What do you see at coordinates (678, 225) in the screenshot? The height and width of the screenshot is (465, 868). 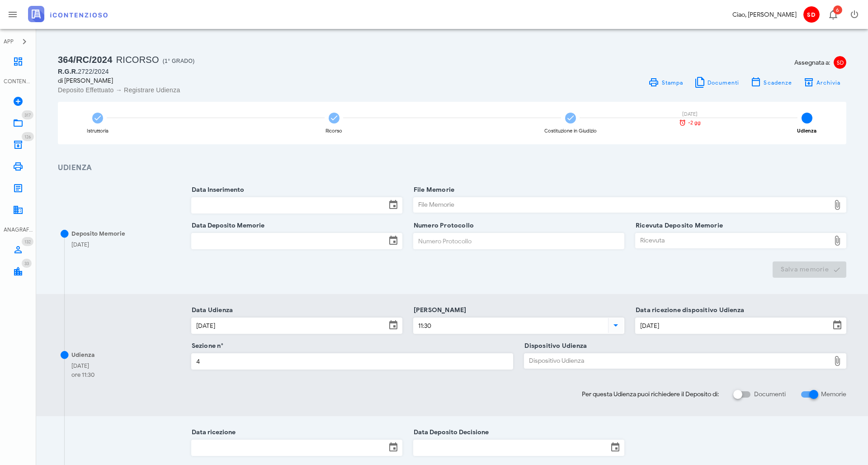 I see `label: Ricevuta Deposito Memorie` at bounding box center [678, 225].